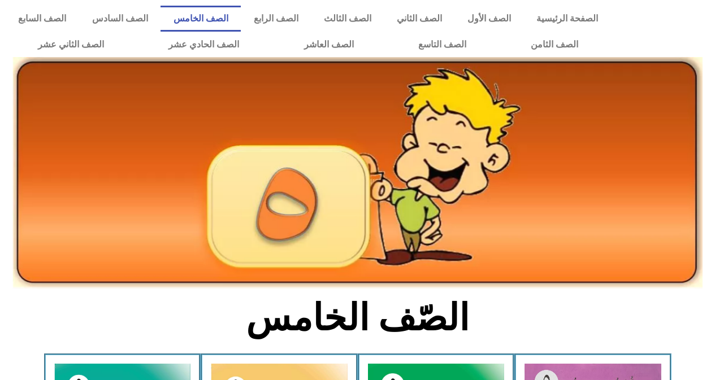  Describe the element at coordinates (120, 19) in the screenshot. I see `a: الصف السادس` at that location.